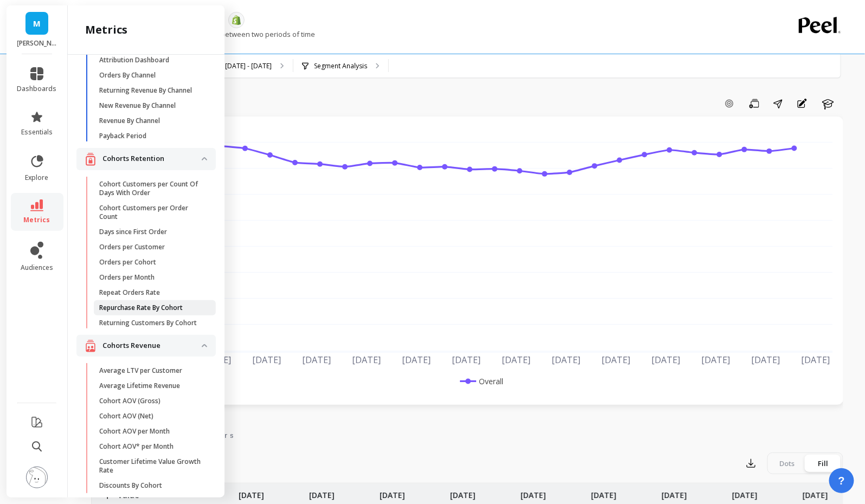 This screenshot has width=865, height=504. Describe the element at coordinates (37, 178) in the screenshot. I see `span: explore` at that location.